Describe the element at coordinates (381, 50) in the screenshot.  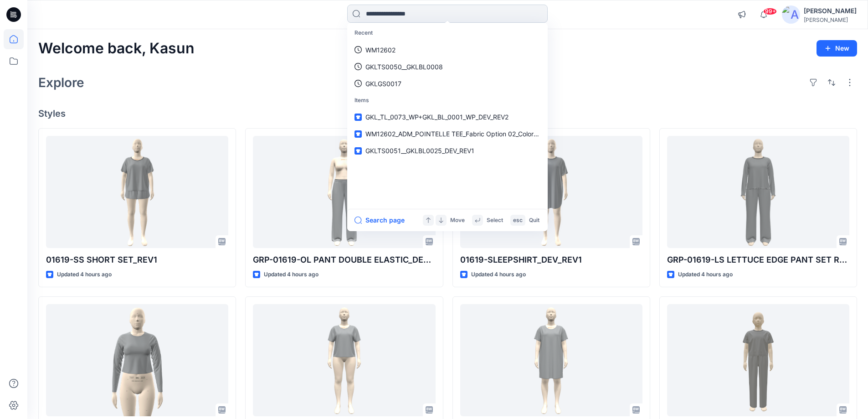
I see `p: WM12602` at that location.